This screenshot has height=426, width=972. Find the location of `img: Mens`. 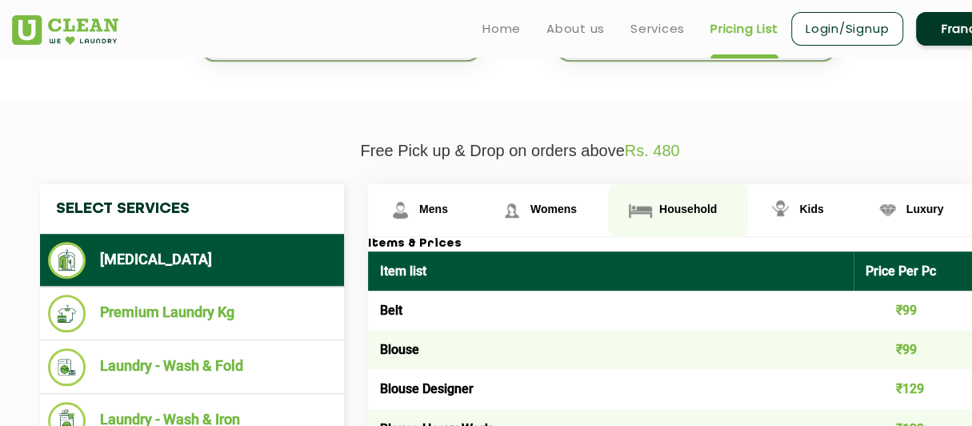

img: Mens is located at coordinates (400, 210).